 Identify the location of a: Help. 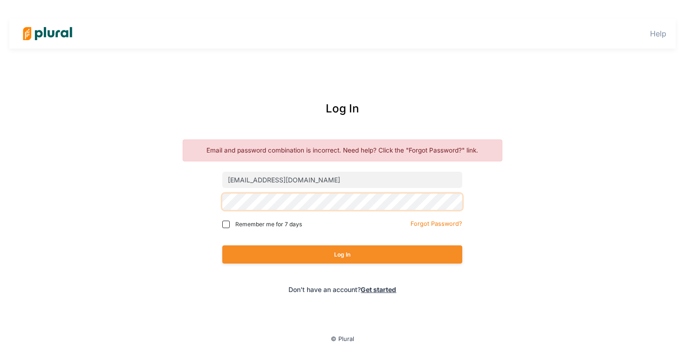
(658, 34).